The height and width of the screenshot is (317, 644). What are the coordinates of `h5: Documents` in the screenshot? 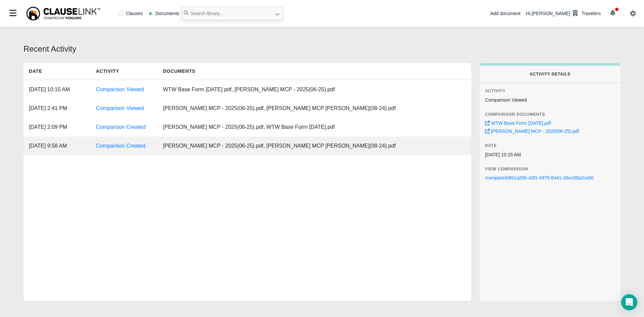 It's located at (225, 71).